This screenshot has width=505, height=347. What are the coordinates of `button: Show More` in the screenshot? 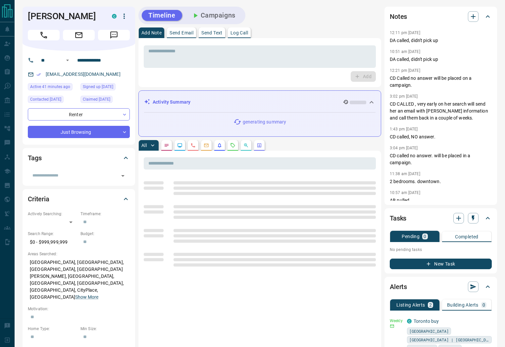 It's located at (87, 297).